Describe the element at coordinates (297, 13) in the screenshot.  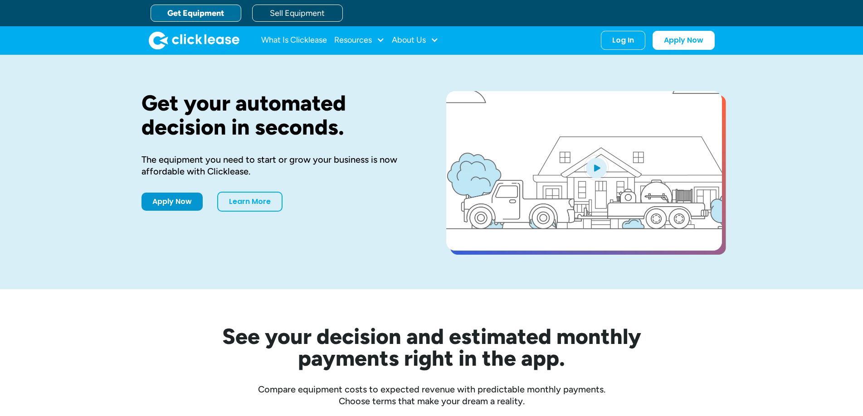
I see `a: Sell Equipment` at that location.